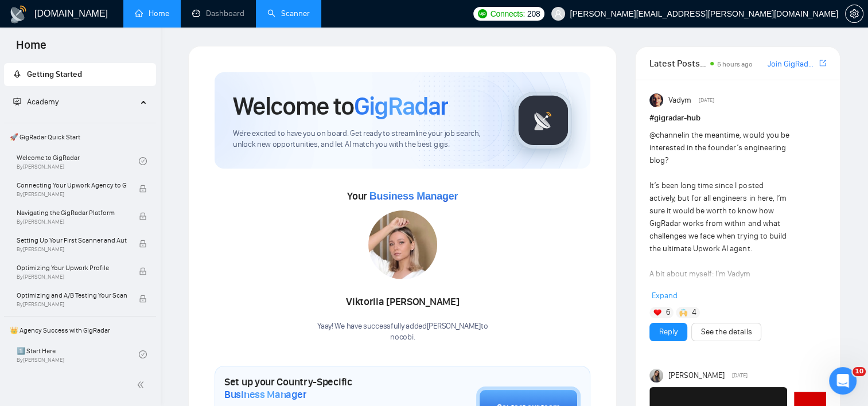 The image size is (868, 406). Describe the element at coordinates (859, 372) in the screenshot. I see `span: 10` at that location.